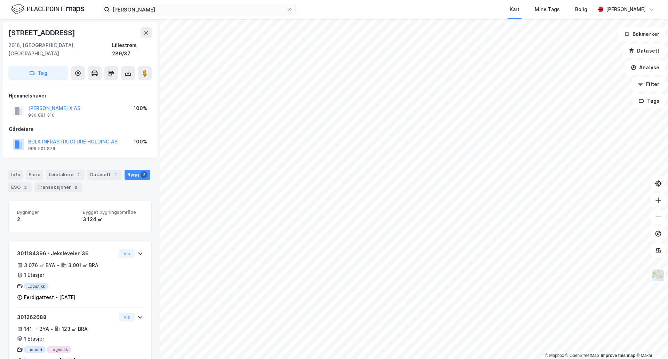 This screenshot has width=668, height=359. I want to click on div: 141 ㎡ BYA, so click(37, 329).